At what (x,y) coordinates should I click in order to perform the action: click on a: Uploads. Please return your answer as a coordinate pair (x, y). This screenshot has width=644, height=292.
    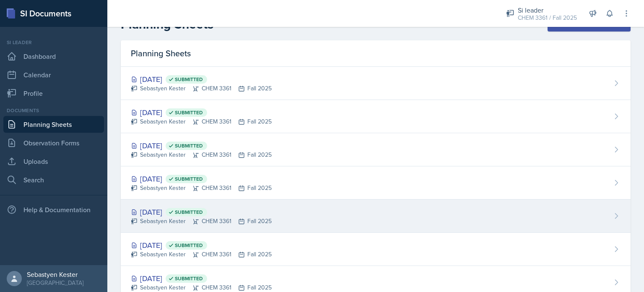
    Looking at the image, I should click on (54, 161).